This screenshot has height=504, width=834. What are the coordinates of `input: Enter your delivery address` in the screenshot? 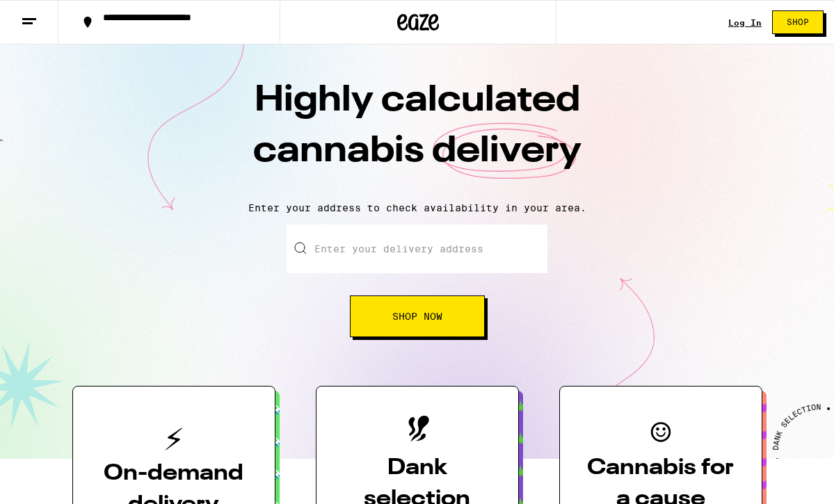 It's located at (417, 249).